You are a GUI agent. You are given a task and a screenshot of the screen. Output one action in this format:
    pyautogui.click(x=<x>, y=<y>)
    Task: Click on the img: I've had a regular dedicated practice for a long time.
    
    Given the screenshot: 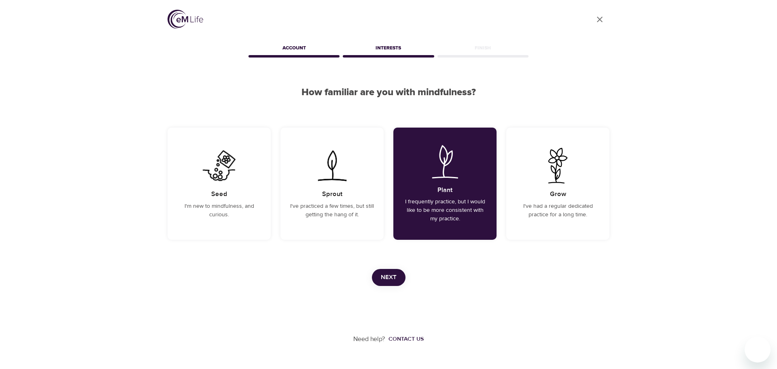 What is the action you would take?
    pyautogui.click(x=558, y=166)
    